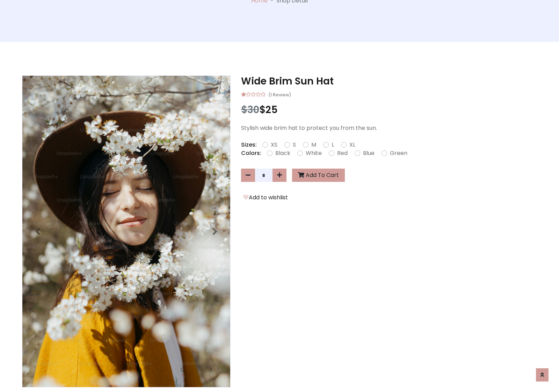 The width and height of the screenshot is (559, 392). I want to click on label: M, so click(314, 145).